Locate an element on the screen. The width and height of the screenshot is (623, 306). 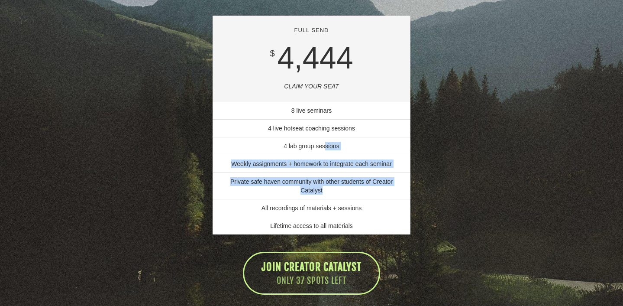
a: JOIN CREATOR CATALYST ONLY 37 SPOTS LEFT is located at coordinates (311, 273).